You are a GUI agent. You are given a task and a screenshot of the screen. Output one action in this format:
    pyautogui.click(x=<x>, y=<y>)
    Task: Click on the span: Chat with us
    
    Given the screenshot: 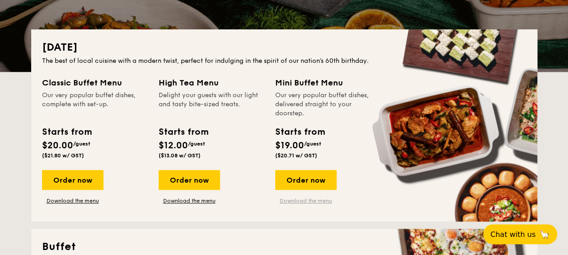 What is the action you would take?
    pyautogui.click(x=513, y=234)
    